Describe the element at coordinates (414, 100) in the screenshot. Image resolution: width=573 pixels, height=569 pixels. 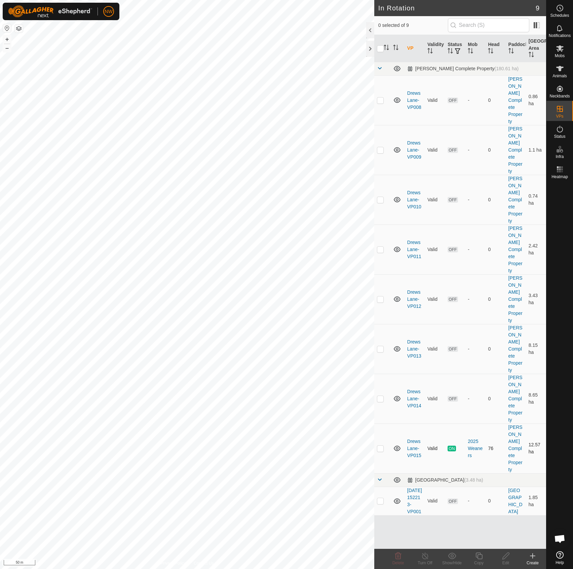
I see `a: DrewsLane-VP008` at that location.